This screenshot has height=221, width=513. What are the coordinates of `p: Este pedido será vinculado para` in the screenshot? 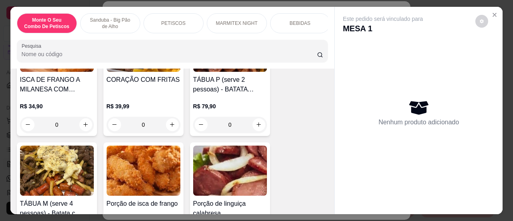 It's located at (383, 19).